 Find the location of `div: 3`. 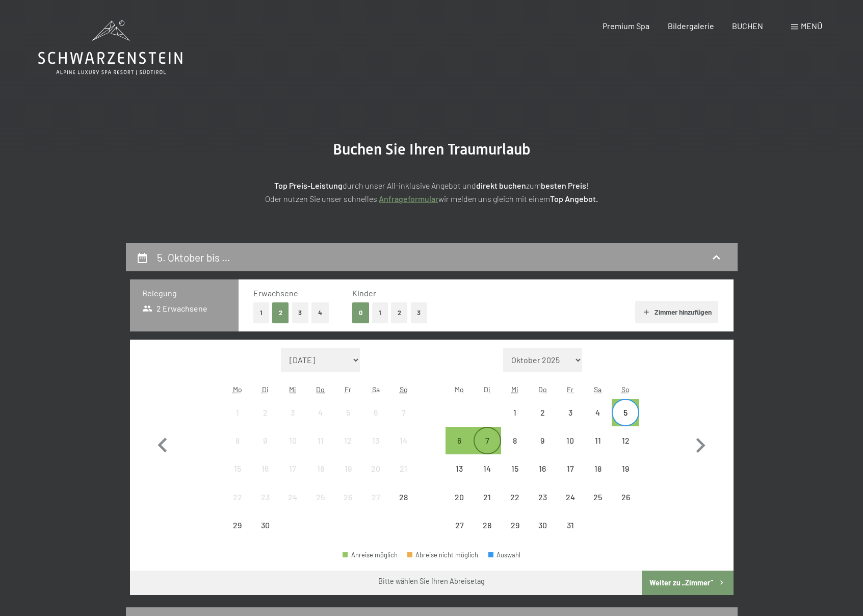

div: 3 is located at coordinates (292, 421).